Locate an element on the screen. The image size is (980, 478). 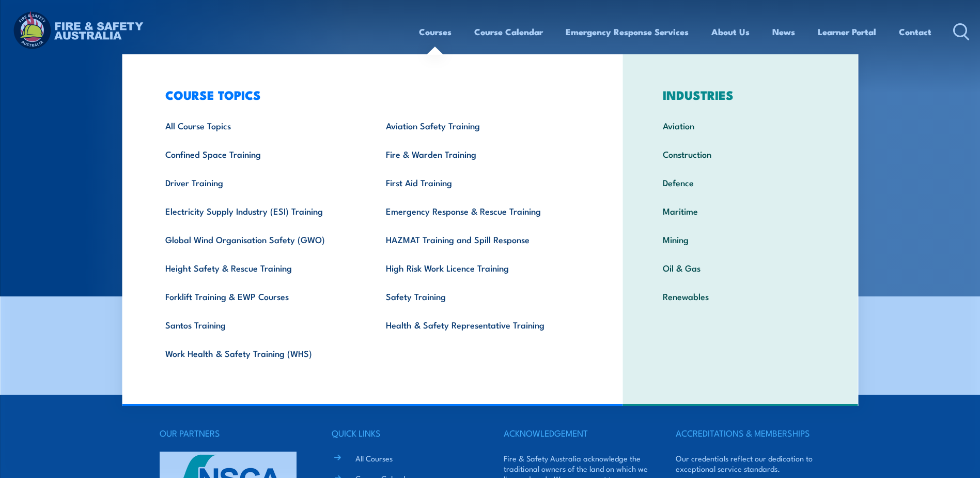
a: Height Safety & Rescue Training is located at coordinates (259, 267).